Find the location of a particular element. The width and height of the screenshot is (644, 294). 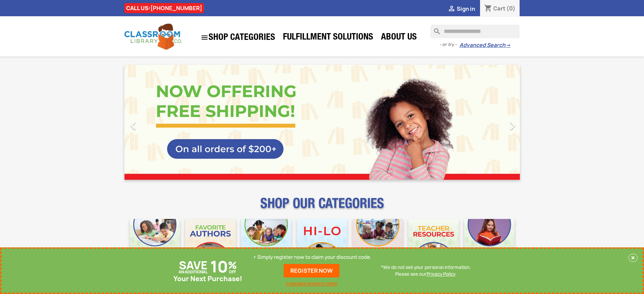

input: Search is located at coordinates (475, 31).